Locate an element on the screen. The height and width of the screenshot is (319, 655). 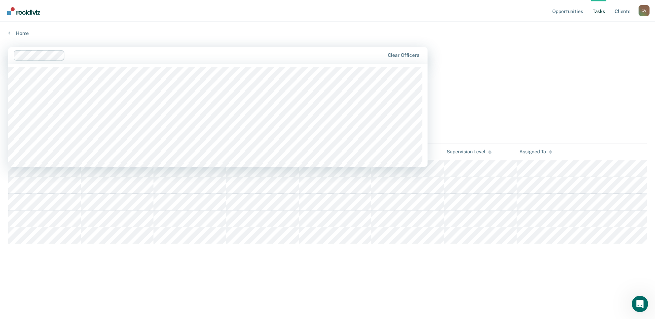
a: Home is located at coordinates (327, 33).